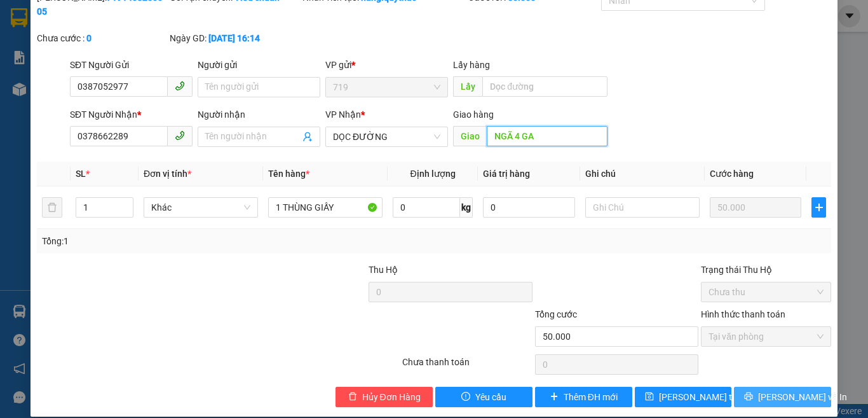 This screenshot has height=418, width=868. What do you see at coordinates (201, 207) in the screenshot?
I see `span: Khác` at bounding box center [201, 207].